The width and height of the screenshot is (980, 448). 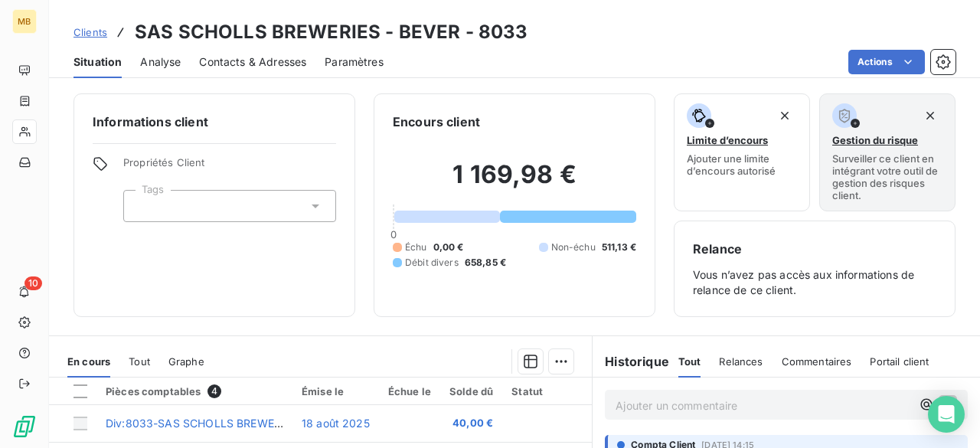 I want to click on div: Émise le, so click(x=335, y=391).